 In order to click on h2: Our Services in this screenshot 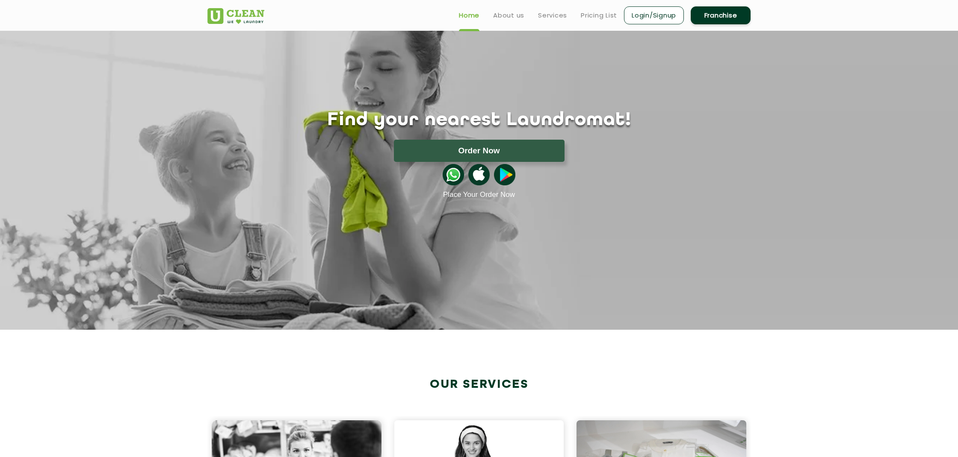, I will do `click(479, 385)`.